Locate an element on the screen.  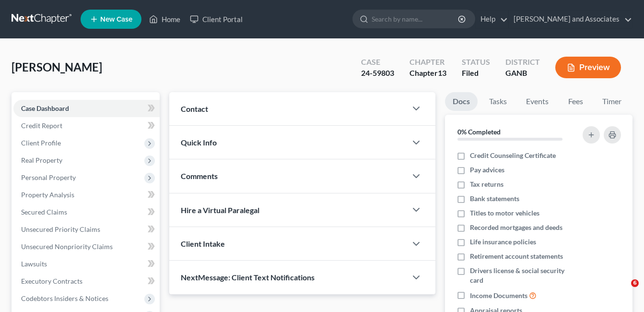
span: New Case is located at coordinates (116, 19).